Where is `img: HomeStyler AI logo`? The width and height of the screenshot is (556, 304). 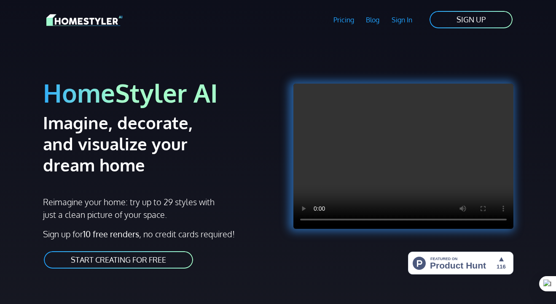
img: HomeStyler AI logo is located at coordinates (84, 20).